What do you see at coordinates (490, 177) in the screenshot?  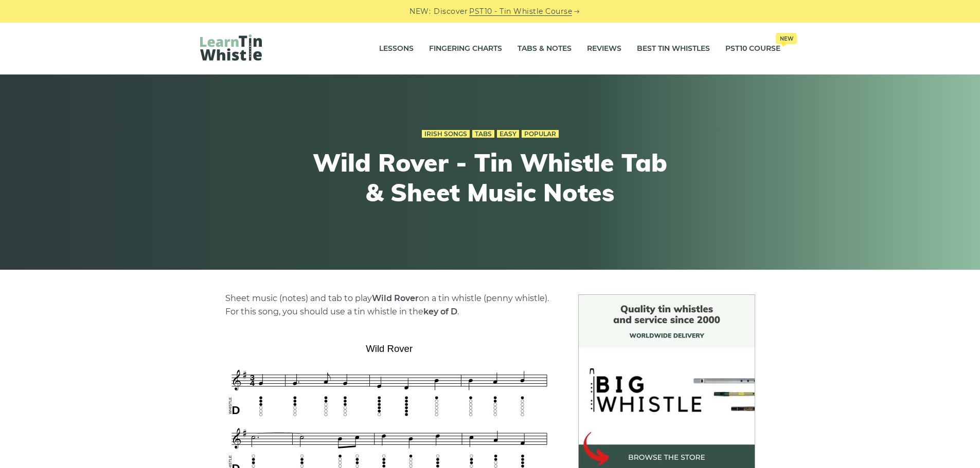 I see `h1: Wild Rover - Tin Whistle Tab & Sheet Music Notes` at bounding box center [490, 177].